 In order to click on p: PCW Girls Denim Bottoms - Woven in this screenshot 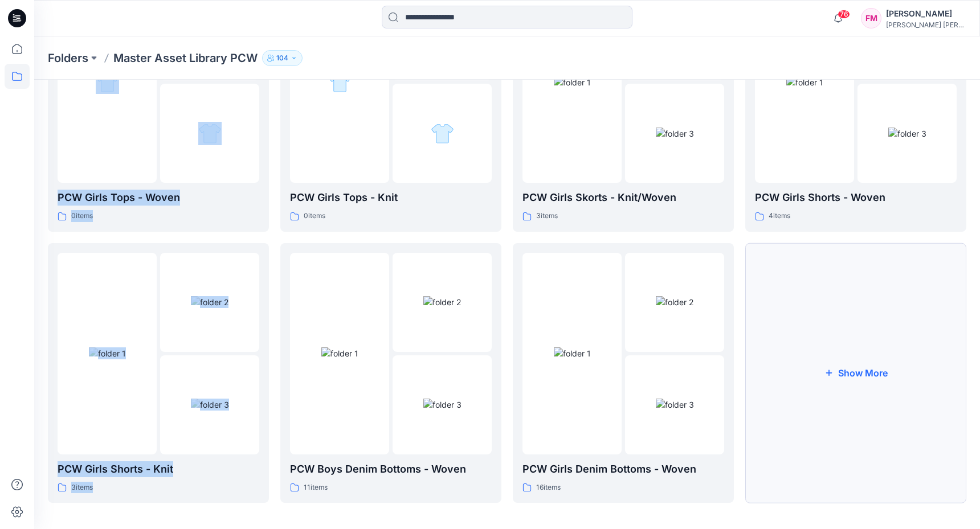, I will do `click(623, 470)`.